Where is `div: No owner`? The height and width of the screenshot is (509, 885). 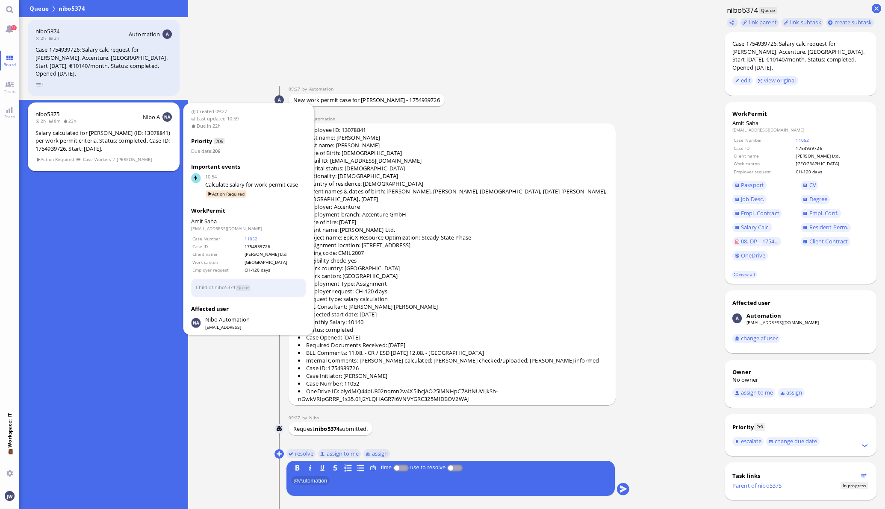 div: No owner is located at coordinates (800, 380).